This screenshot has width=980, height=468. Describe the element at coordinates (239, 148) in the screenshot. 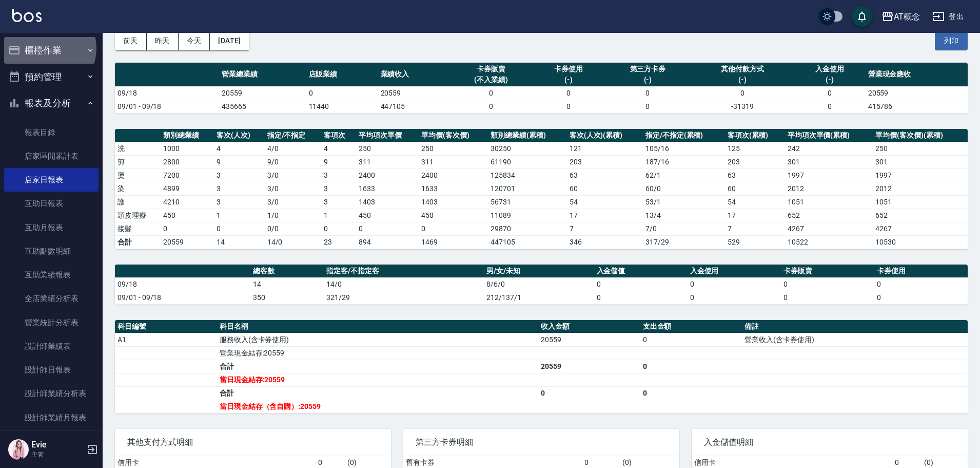

I see `td: 4` at that location.